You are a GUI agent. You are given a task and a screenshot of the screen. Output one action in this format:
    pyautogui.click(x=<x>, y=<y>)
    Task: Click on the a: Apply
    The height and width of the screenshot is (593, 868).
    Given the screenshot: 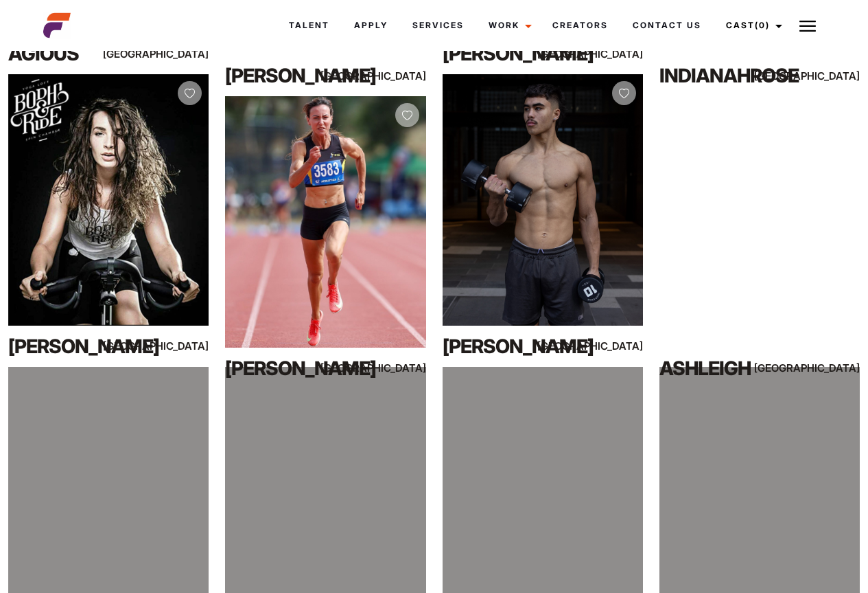 What is the action you would take?
    pyautogui.click(x=371, y=26)
    